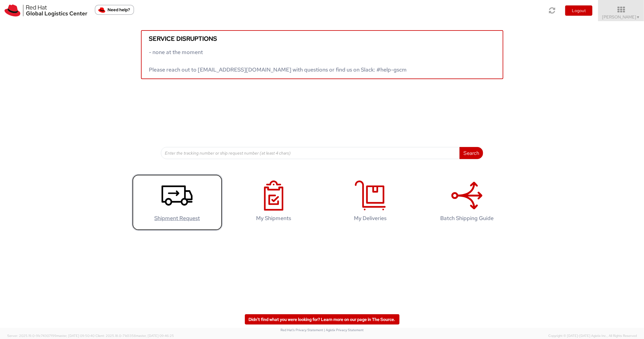 The height and width of the screenshot is (339, 644). Describe the element at coordinates (371, 218) in the screenshot. I see `h4: My Deliveries` at that location.